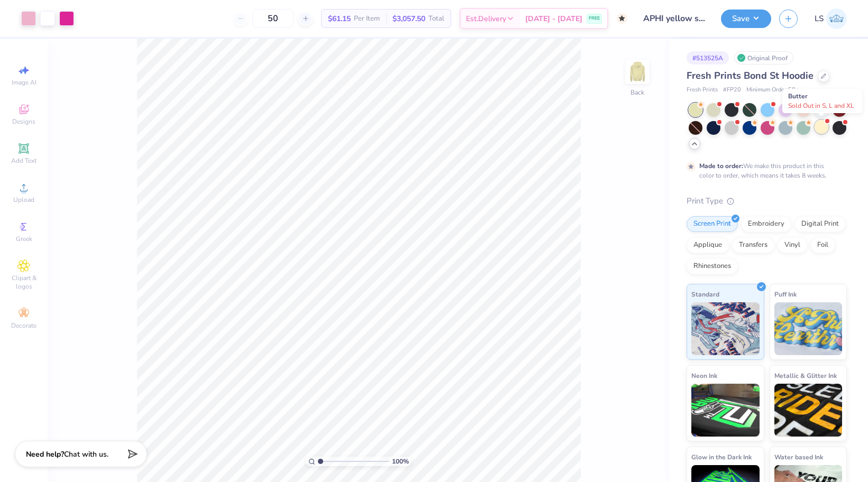 The height and width of the screenshot is (482, 868). What do you see at coordinates (750, 75) in the screenshot?
I see `span: Fresh Prints Bond St Hoodie` at bounding box center [750, 75].